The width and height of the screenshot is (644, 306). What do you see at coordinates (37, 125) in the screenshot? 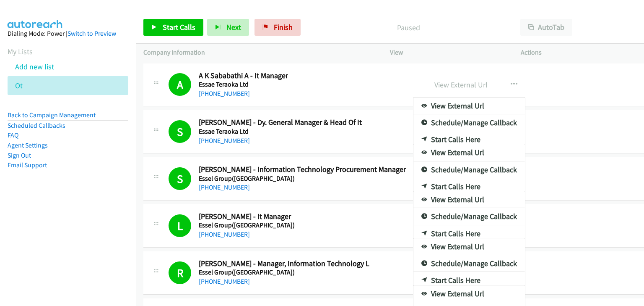
I see `a: Scheduled Callbacks` at bounding box center [37, 125].